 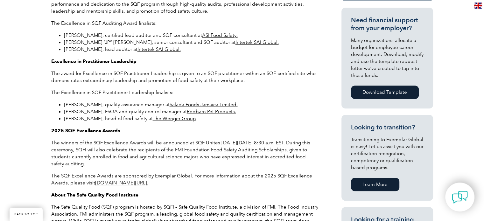 I want to click on p: The Excellence in SQF Auditing Award finalists:, so click(x=185, y=23).